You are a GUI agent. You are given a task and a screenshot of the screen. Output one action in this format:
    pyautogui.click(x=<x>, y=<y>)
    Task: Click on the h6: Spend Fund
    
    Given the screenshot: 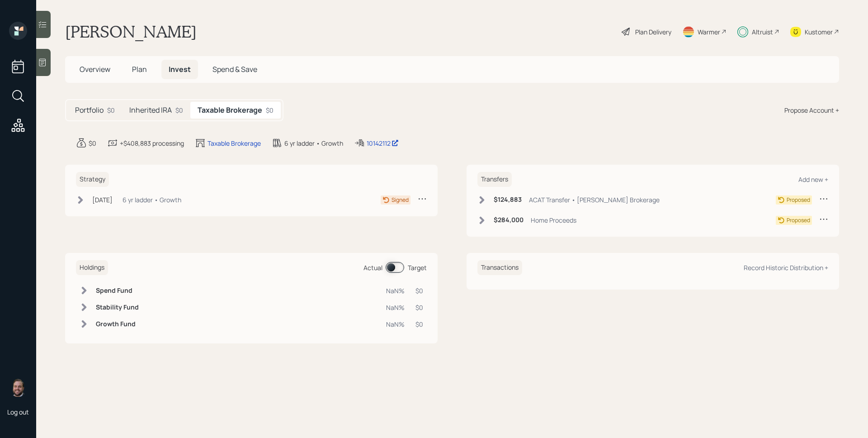 What is the action you would take?
    pyautogui.click(x=117, y=290)
    